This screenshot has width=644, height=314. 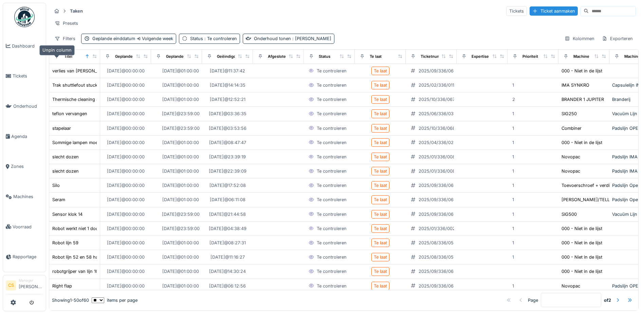 I want to click on div: Geplande begindatum, so click(x=136, y=56).